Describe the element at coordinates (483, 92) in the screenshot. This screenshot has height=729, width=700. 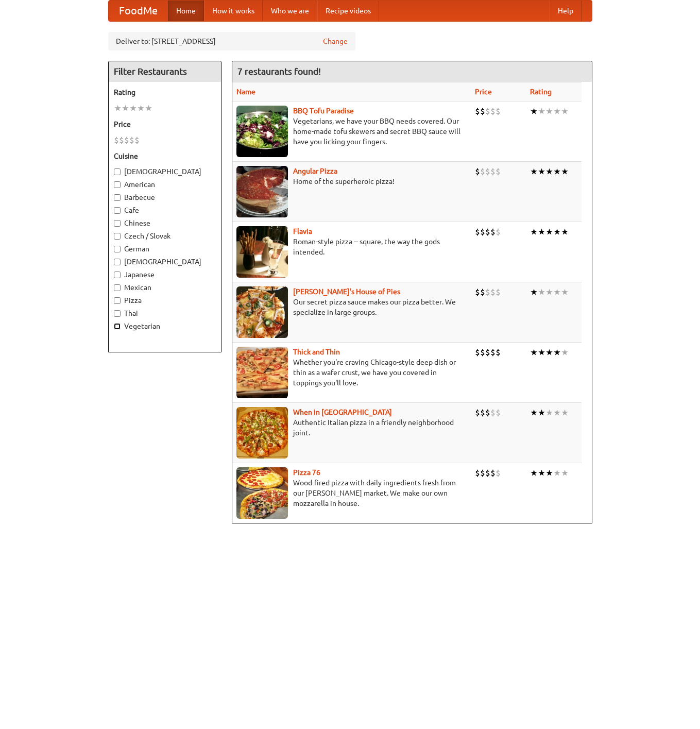
I see `a: Price` at that location.